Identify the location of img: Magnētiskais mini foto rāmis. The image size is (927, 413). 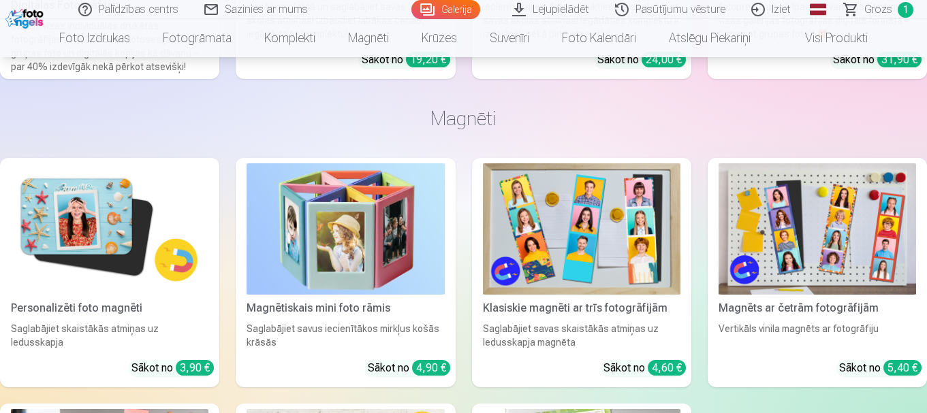
(345, 230).